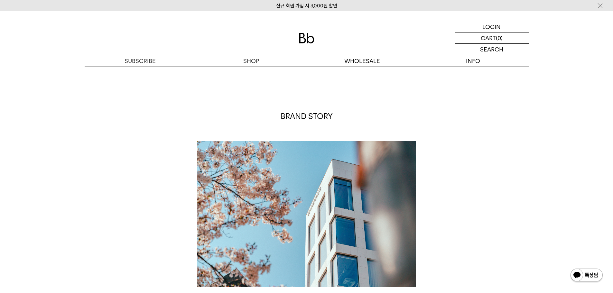 The image size is (613, 293). Describe the element at coordinates (362, 61) in the screenshot. I see `p: WHOLESALE` at that location.